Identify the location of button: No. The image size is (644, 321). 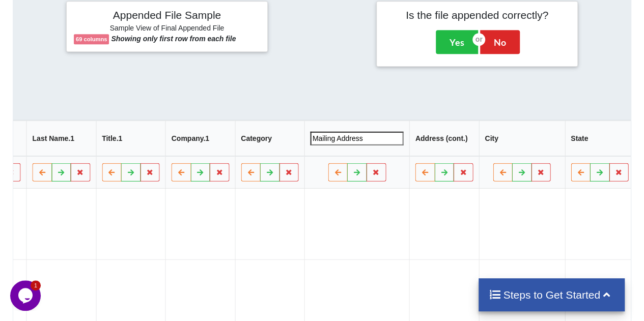
(500, 42).